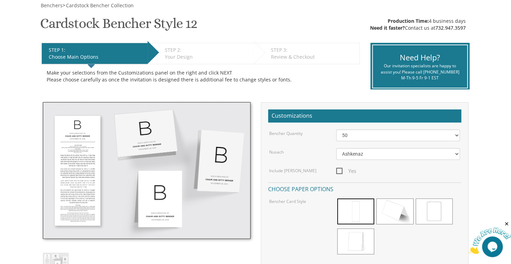 The image size is (511, 264). I want to click on div: Review & Checkout, so click(314, 57).